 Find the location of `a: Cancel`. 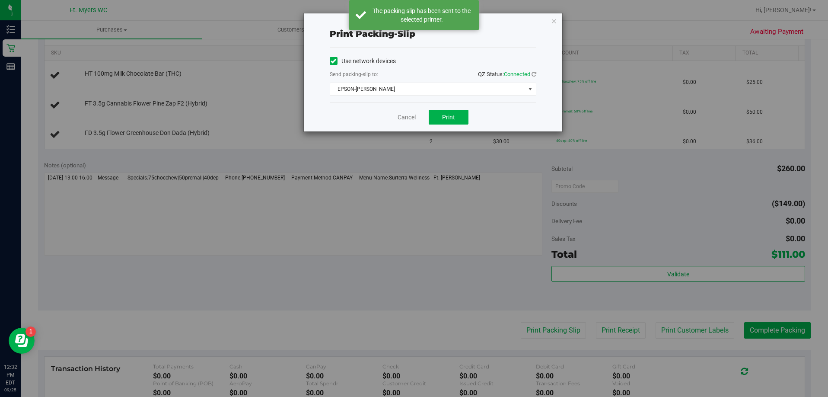

a: Cancel is located at coordinates (407, 117).